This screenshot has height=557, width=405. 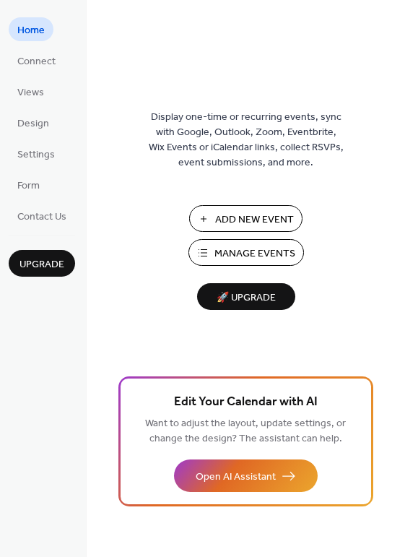 I want to click on a: Contact Us, so click(x=42, y=215).